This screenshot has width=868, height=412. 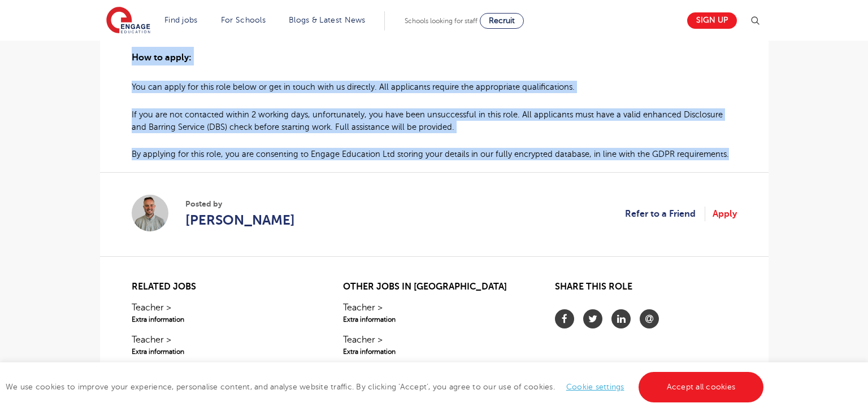 I want to click on a: Accept all cookies, so click(x=701, y=387).